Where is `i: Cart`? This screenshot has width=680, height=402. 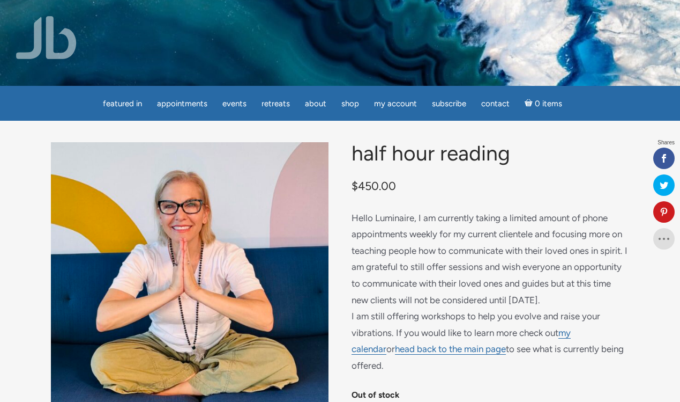
i: Cart is located at coordinates (530, 103).